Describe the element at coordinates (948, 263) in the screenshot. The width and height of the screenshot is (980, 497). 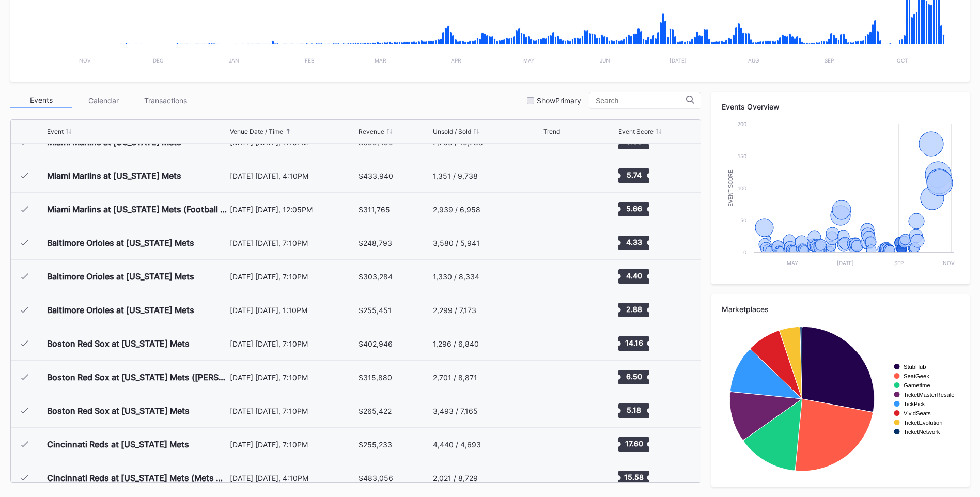
I see `text: Nov` at that location.